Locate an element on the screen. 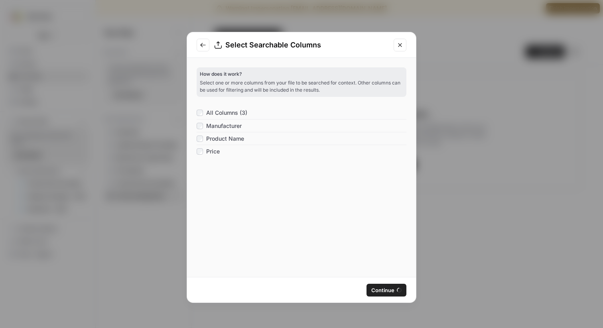  p: Select one or more columns from your file to be searched for context. Other columns can be used f... is located at coordinates (302, 87).